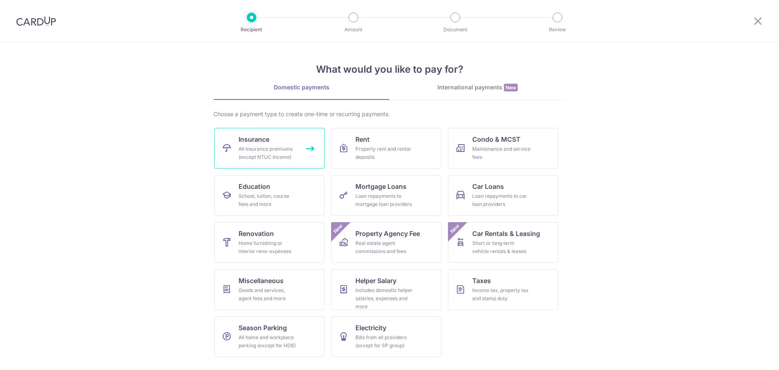  What do you see at coordinates (268, 341) in the screenshot?
I see `div: All home and workplace parking (except for HDB)` at bounding box center [268, 341].